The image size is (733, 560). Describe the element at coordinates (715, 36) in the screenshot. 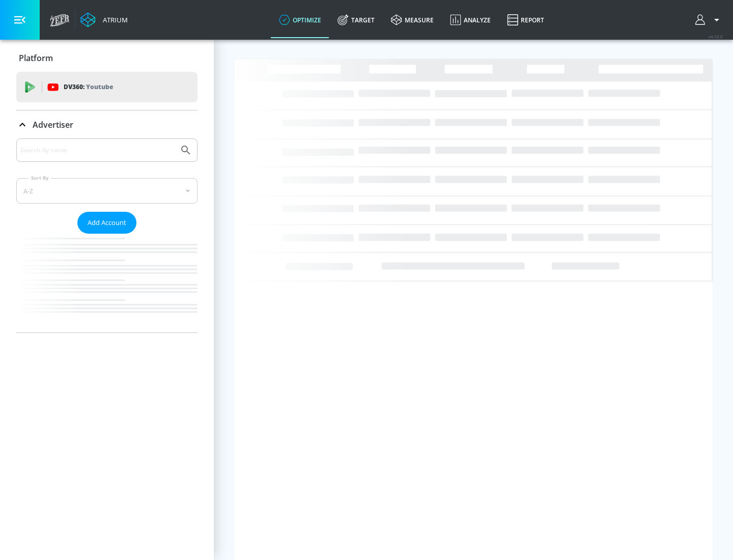

I see `span: v 4.32.0` at that location.